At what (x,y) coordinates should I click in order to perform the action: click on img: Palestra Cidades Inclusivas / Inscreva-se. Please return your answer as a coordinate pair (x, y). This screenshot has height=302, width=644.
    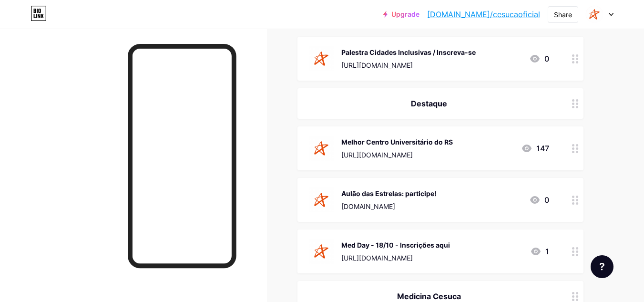
    Looking at the image, I should click on (321, 59).